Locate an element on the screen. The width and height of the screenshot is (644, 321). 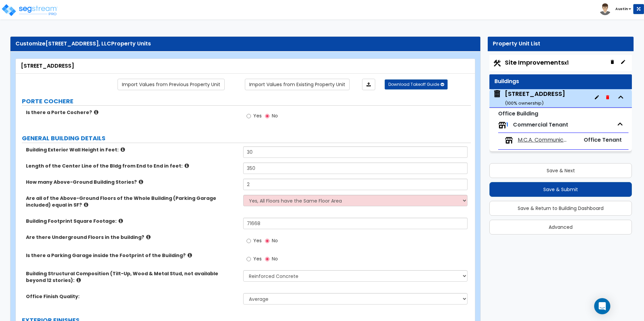
img: building.svg is located at coordinates (497, 94).